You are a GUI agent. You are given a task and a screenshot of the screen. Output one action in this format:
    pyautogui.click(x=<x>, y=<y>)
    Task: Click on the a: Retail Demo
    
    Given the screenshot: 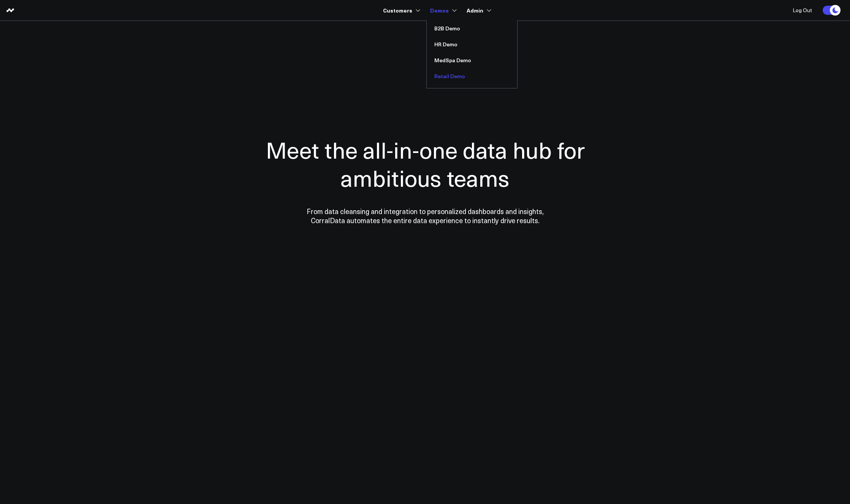 What is the action you would take?
    pyautogui.click(x=472, y=76)
    